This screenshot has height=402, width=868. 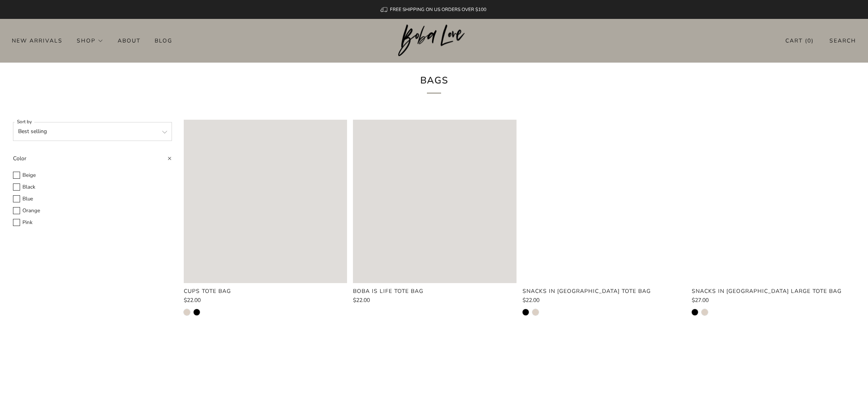 I want to click on a: Blog, so click(x=163, y=40).